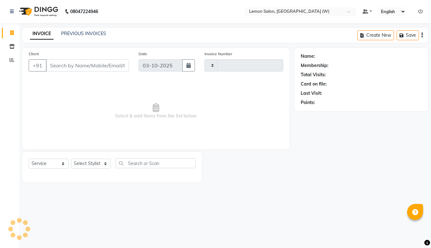  I want to click on button: Save, so click(408, 35).